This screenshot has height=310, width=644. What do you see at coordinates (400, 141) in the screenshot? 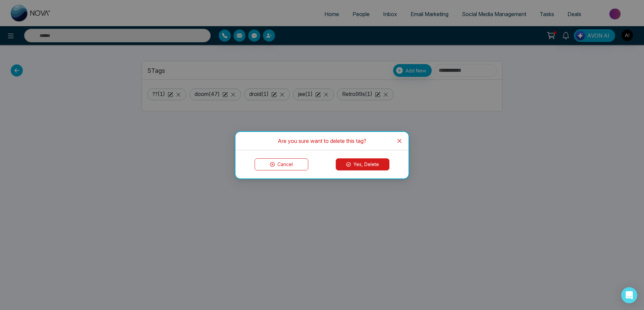
I see `span: close` at bounding box center [400, 141].